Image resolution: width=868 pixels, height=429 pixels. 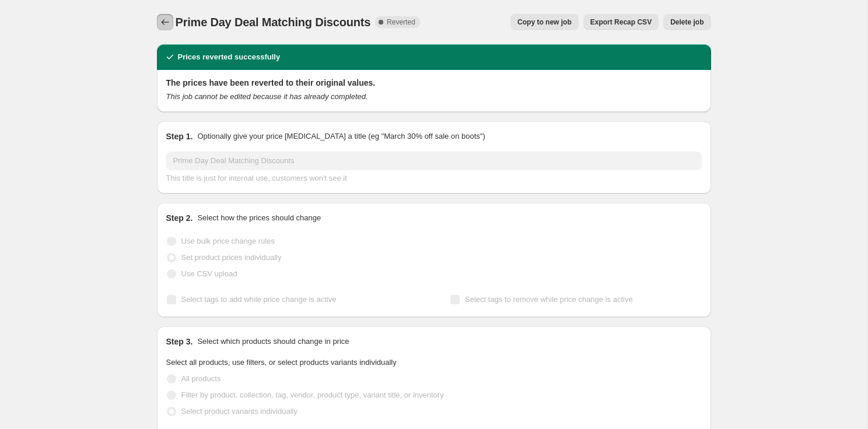 I want to click on h2: Step 2., so click(x=180, y=218).